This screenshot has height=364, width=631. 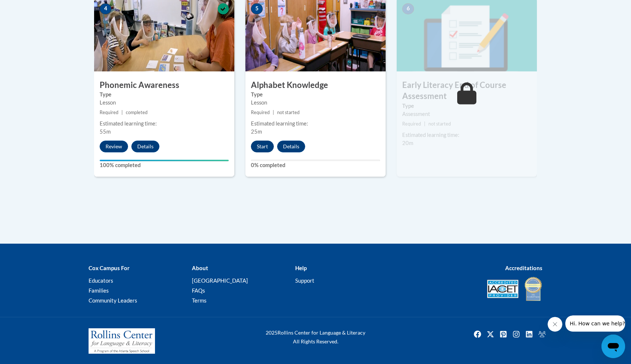 What do you see at coordinates (272, 333) in the screenshot?
I see `span: 2025` at bounding box center [272, 333].